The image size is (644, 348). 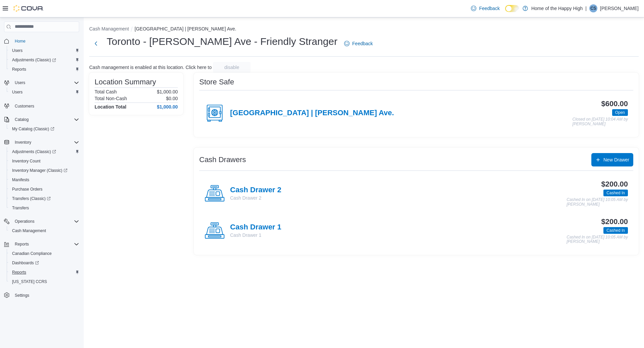 What do you see at coordinates (44, 208) in the screenshot?
I see `span: Transfers` at bounding box center [44, 208].